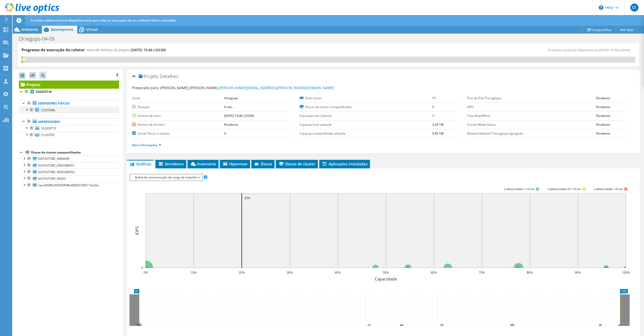 The width and height of the screenshot is (644, 336). Describe the element at coordinates (126, 50) in the screenshot. I see `h4: Hora de término do projeto:` at that location.